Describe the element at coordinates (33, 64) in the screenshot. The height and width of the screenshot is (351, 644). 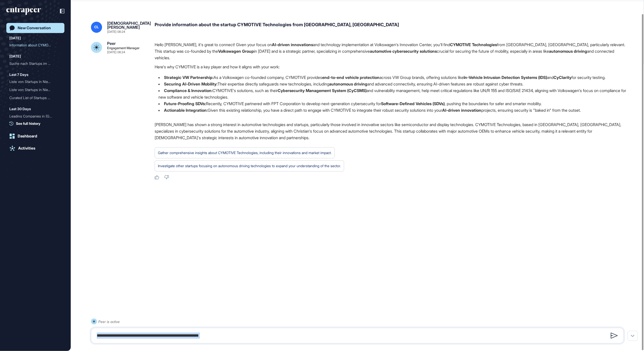
I see `div: Suche nach Startups im Be...` at that location.